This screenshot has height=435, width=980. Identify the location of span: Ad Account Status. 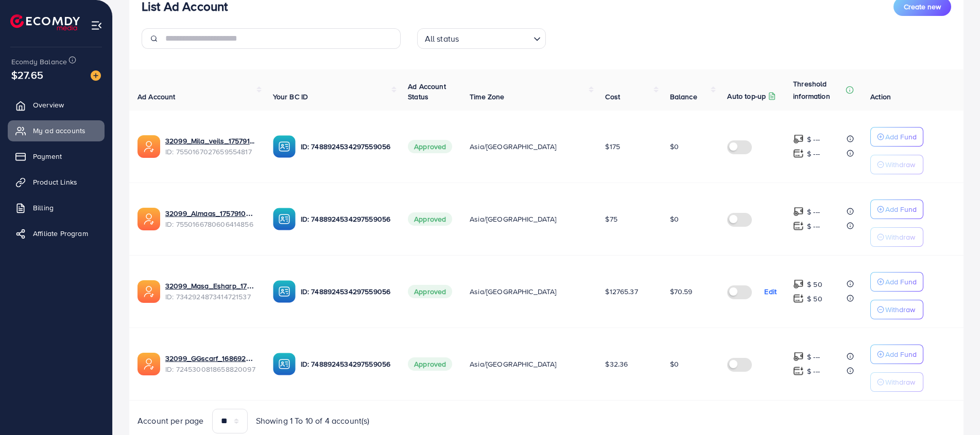
(427, 92).